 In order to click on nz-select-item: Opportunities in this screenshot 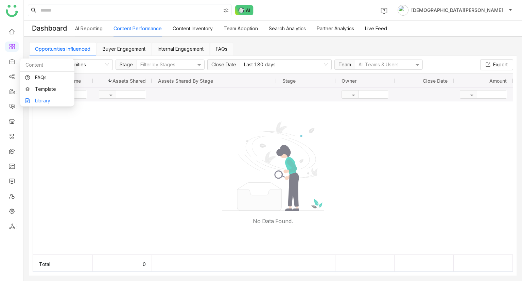, I will do `click(82, 65)`.